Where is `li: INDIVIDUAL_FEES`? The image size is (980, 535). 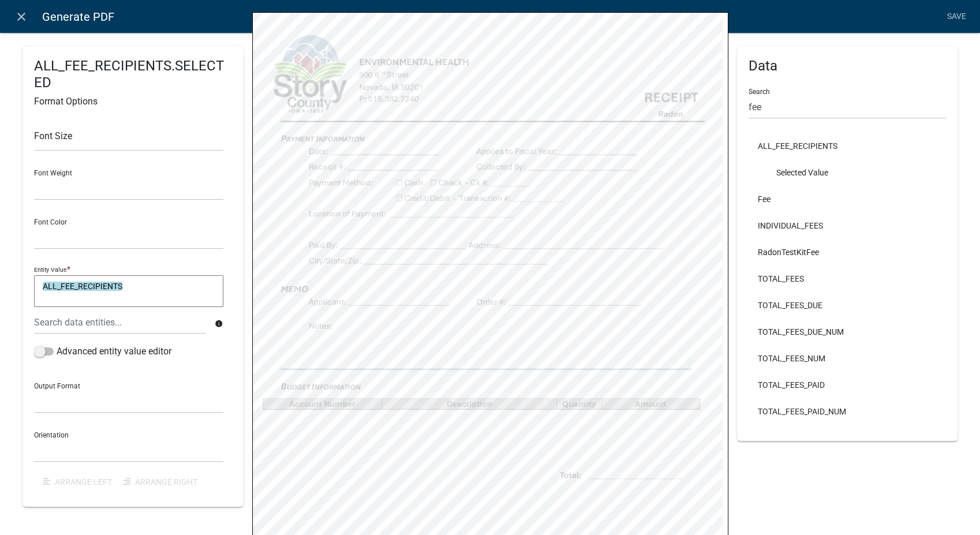 li: INDIVIDUAL_FEES is located at coordinates (847, 226).